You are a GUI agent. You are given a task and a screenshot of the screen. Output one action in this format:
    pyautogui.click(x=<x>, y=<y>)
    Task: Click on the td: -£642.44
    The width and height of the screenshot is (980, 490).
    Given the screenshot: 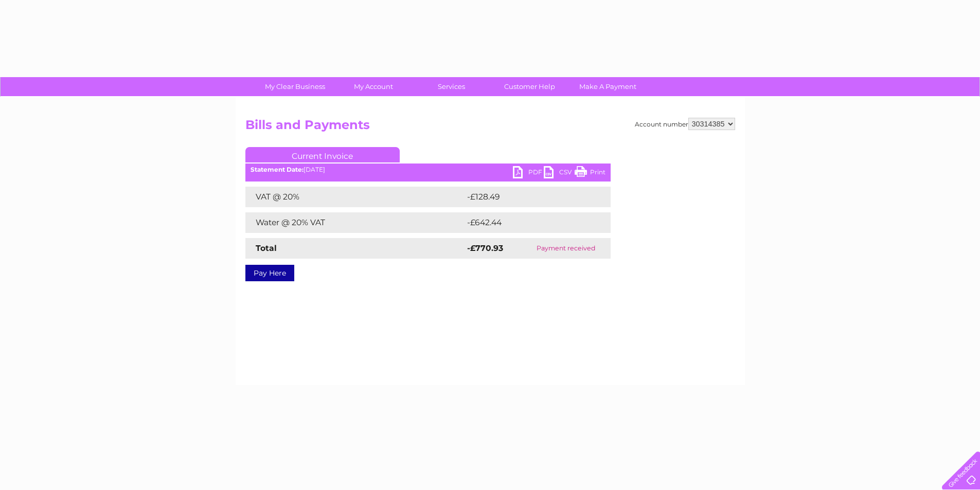 What is the action you would take?
    pyautogui.click(x=529, y=222)
    